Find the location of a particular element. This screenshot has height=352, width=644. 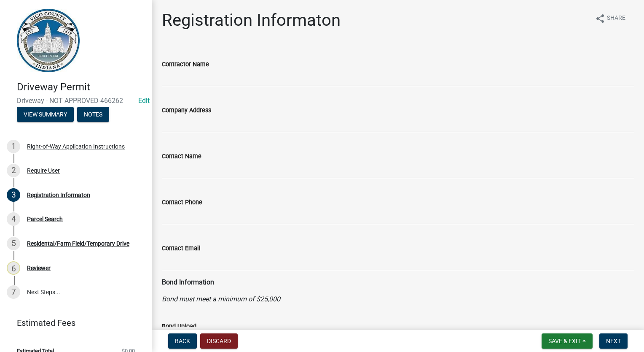

img: Vigo County, Indiana is located at coordinates (48, 40).